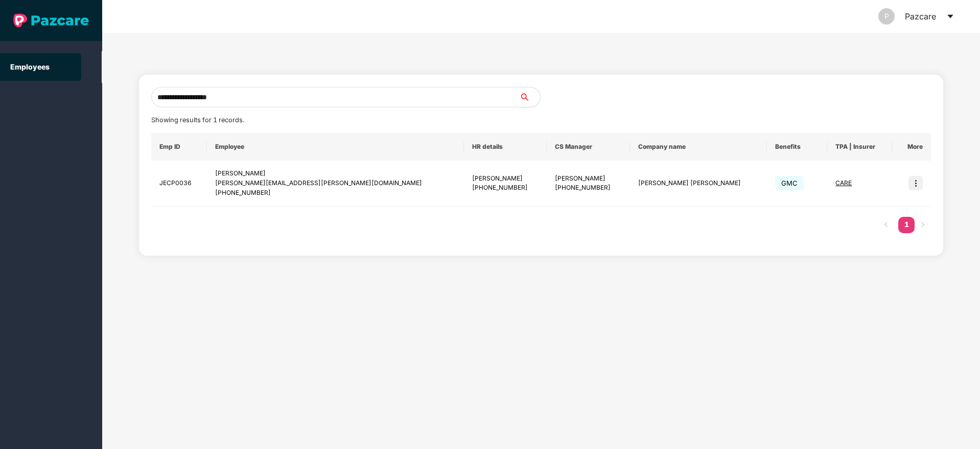 This screenshot has height=449, width=980. Describe the element at coordinates (790, 183) in the screenshot. I see `span: GMC` at that location.